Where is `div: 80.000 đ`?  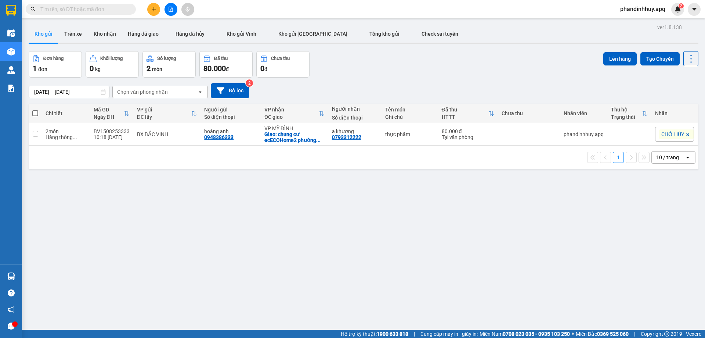
div: 80.000 đ is located at coordinates (468, 131).